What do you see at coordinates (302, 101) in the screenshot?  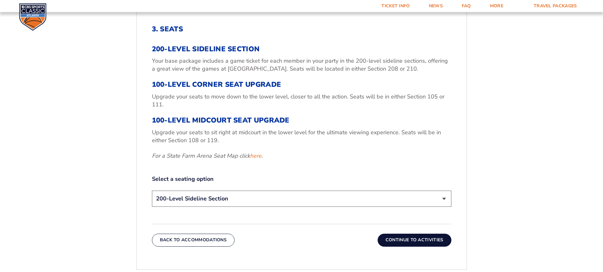 I see `p: Upgrade your seats to move down to the lower level, closer to all the action. Seats will be in ei...` at bounding box center [302, 101].